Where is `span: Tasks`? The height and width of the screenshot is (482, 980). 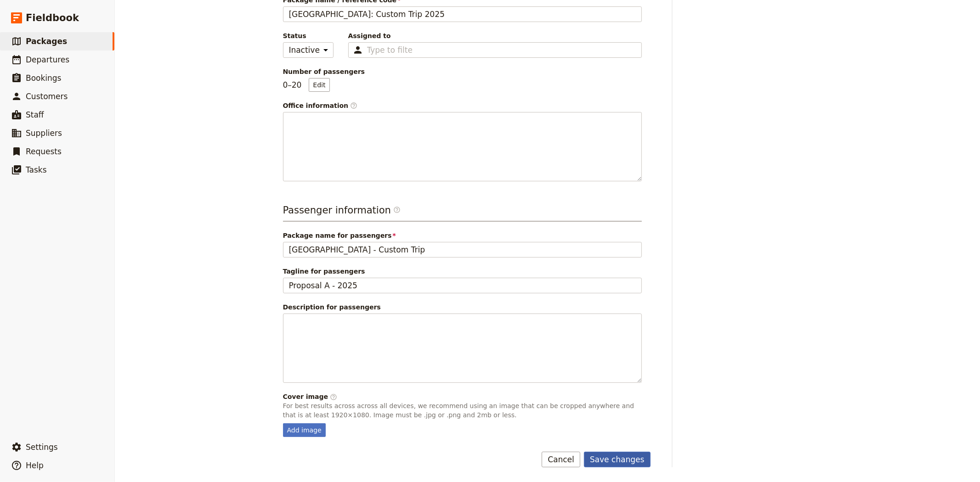
span: Tasks is located at coordinates (37, 170).